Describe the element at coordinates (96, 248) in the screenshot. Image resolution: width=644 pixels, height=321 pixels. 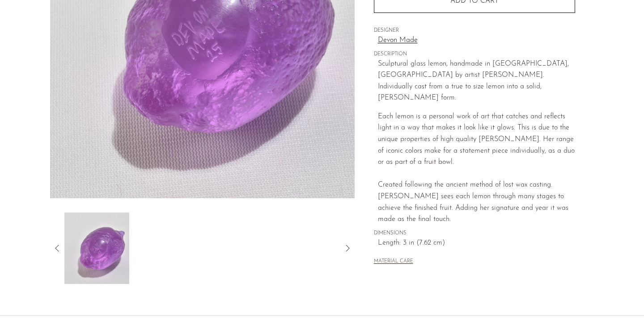
I see `img: Glass Lemon in Lilac` at that location.